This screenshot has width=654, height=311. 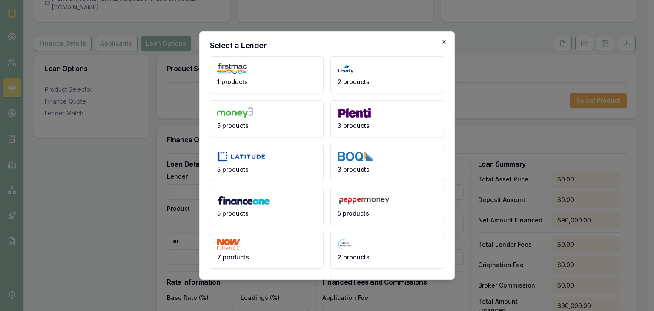 What do you see at coordinates (243, 200) in the screenshot?
I see `img: Finance One` at bounding box center [243, 200].